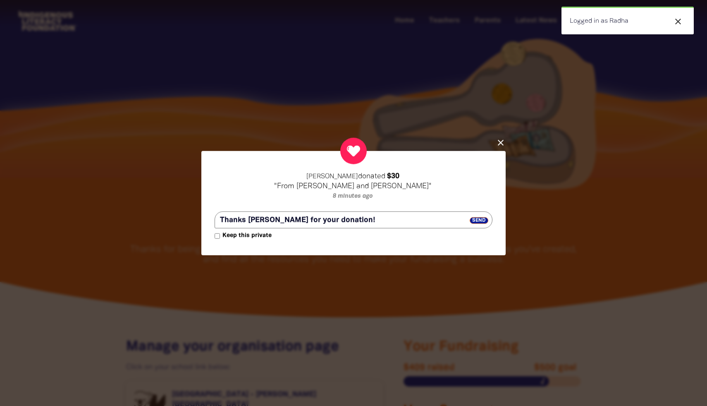 Image resolution: width=707 pixels, height=406 pixels. Describe the element at coordinates (393, 176) in the screenshot. I see `em: $30` at that location.